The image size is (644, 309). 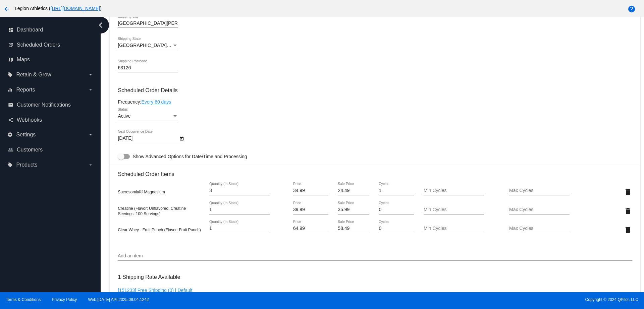 What do you see at coordinates (51, 60) in the screenshot?
I see `a: map Maps` at bounding box center [51, 60].